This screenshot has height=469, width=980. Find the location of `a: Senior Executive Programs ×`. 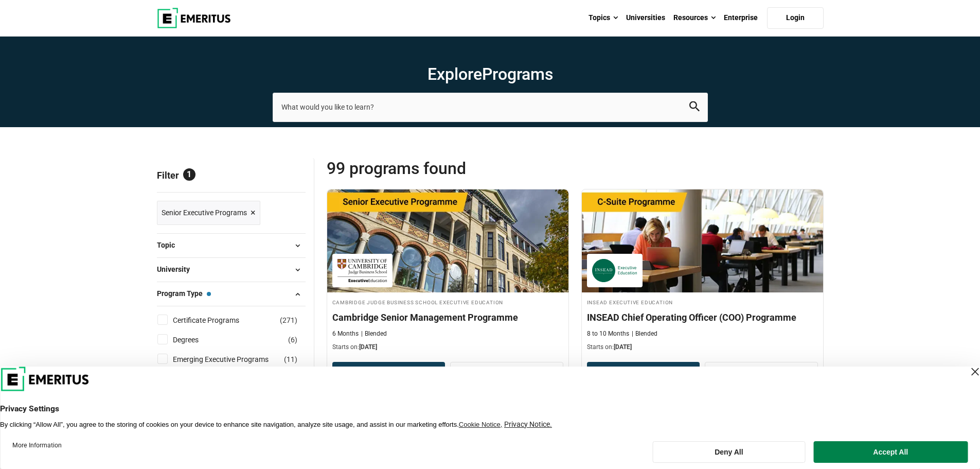

a: Senior Executive Programs × is located at coordinates (209, 213).